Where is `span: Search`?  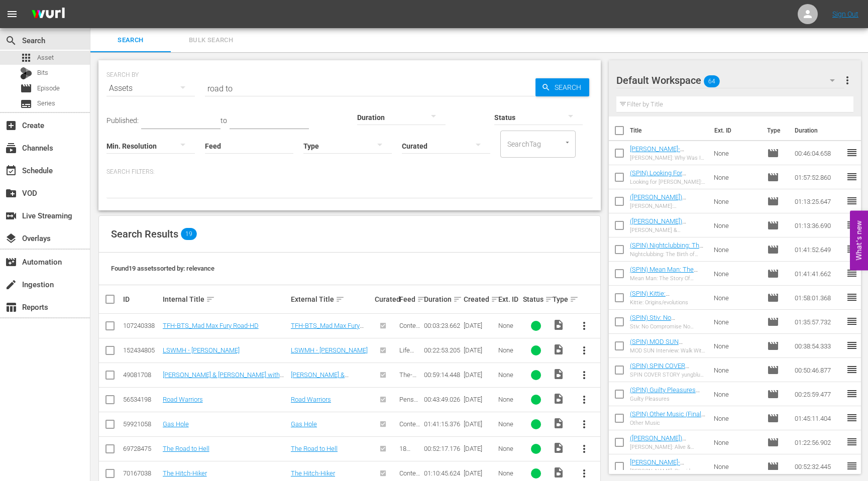 span: Search is located at coordinates (131, 40).